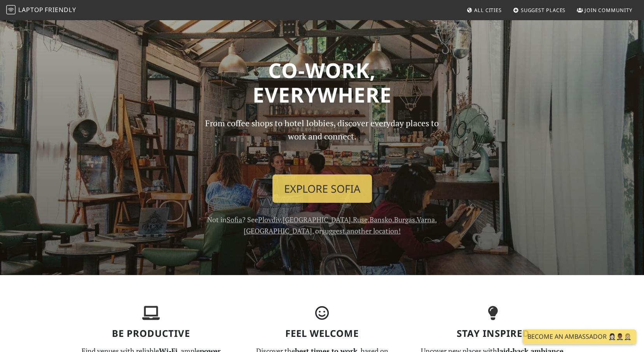 This screenshot has width=644, height=352. Describe the element at coordinates (484, 10) in the screenshot. I see `a: All Cities` at that location.